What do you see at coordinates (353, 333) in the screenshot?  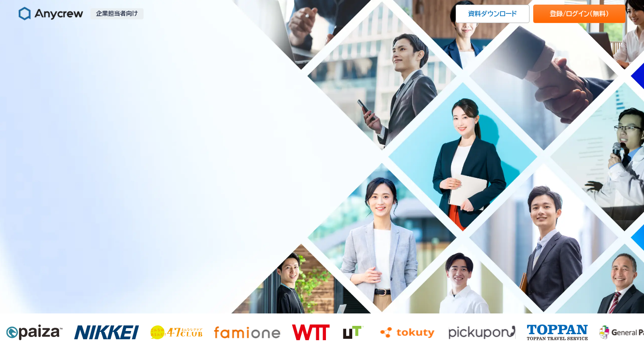 I see `img: ut` at bounding box center [353, 333].